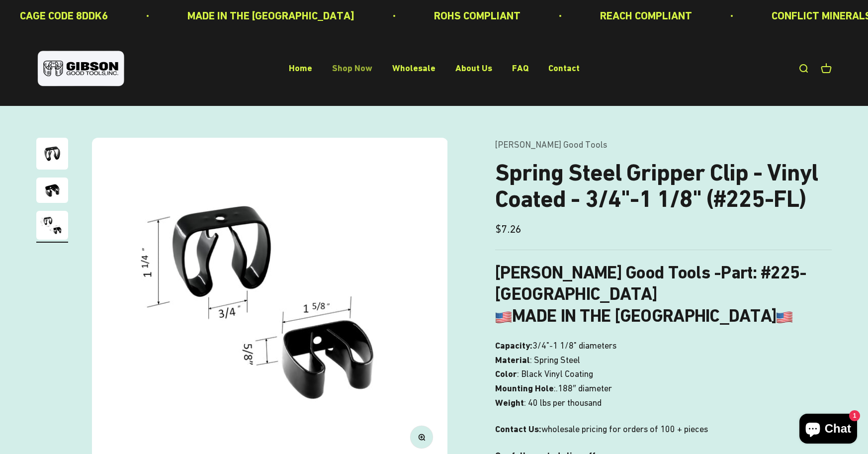 The height and width of the screenshot is (454, 868). What do you see at coordinates (663, 186) in the screenshot?
I see `h1: Spring Steel Gripper Clip - Vinyl Coated - 3/4"-1 1/8" (#225-FL)` at bounding box center [663, 186].